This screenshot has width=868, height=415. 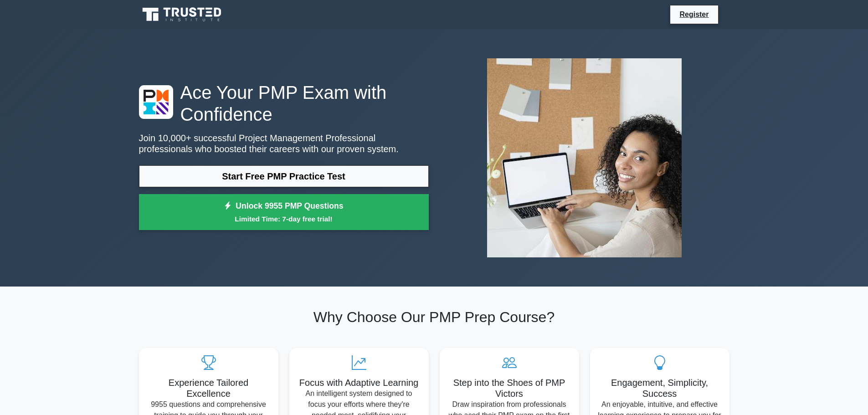 I want to click on h5: Step into the Shoes of PMP Victors, so click(x=510, y=388).